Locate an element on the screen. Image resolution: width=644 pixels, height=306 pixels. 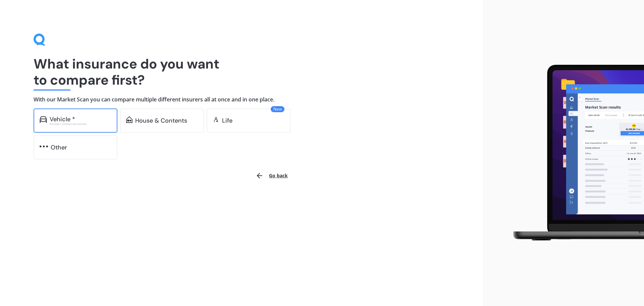
h1: What insurance do you want to compare first? is located at coordinates (241, 72).